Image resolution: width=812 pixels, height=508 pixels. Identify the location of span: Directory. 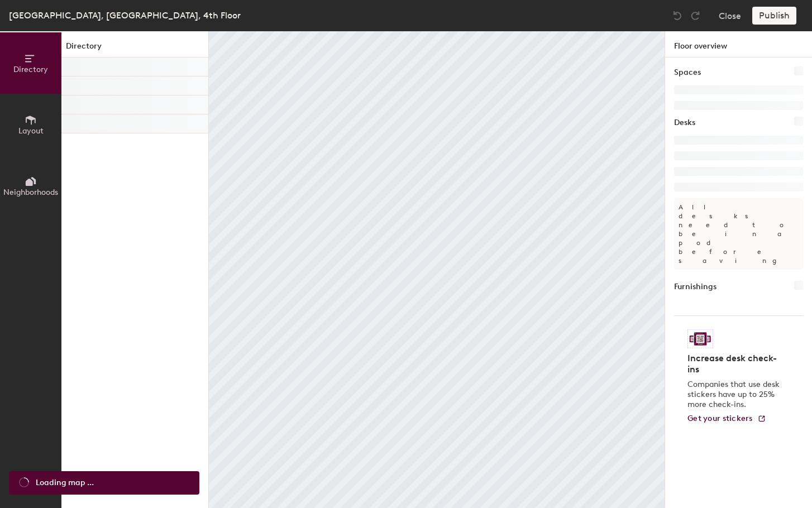
(30, 69).